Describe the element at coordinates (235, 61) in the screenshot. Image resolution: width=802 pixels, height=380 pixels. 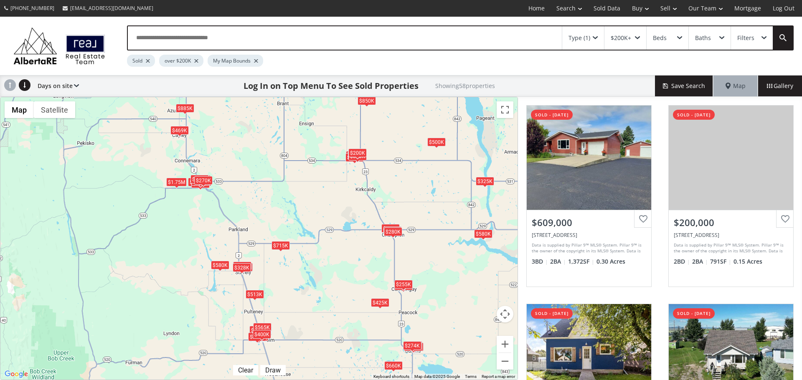
I see `div: My Map Bounds` at that location.